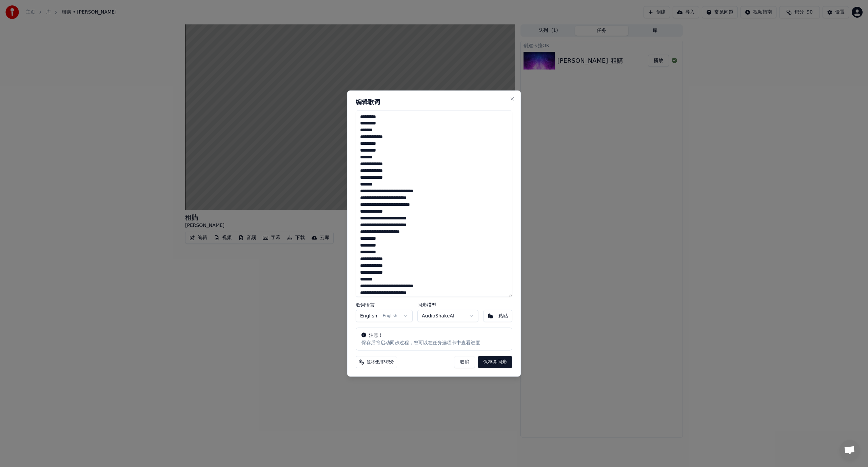 The width and height of the screenshot is (868, 467). What do you see at coordinates (503, 316) in the screenshot?
I see `div: 粘贴` at bounding box center [503, 316].